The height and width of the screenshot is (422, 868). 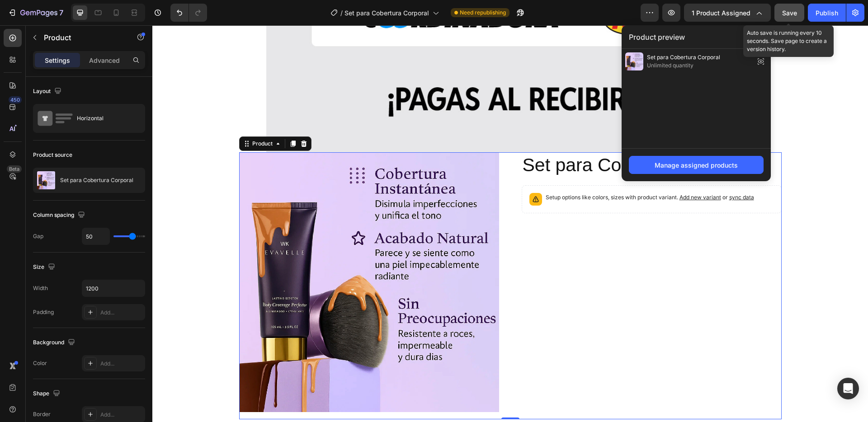 I want to click on div: Beta, so click(x=14, y=169).